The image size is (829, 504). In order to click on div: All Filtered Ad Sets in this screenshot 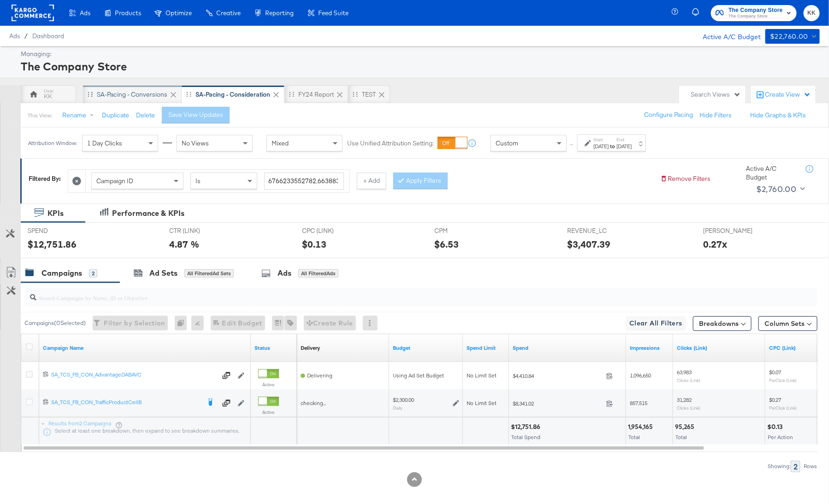, I will do `click(209, 273)`.